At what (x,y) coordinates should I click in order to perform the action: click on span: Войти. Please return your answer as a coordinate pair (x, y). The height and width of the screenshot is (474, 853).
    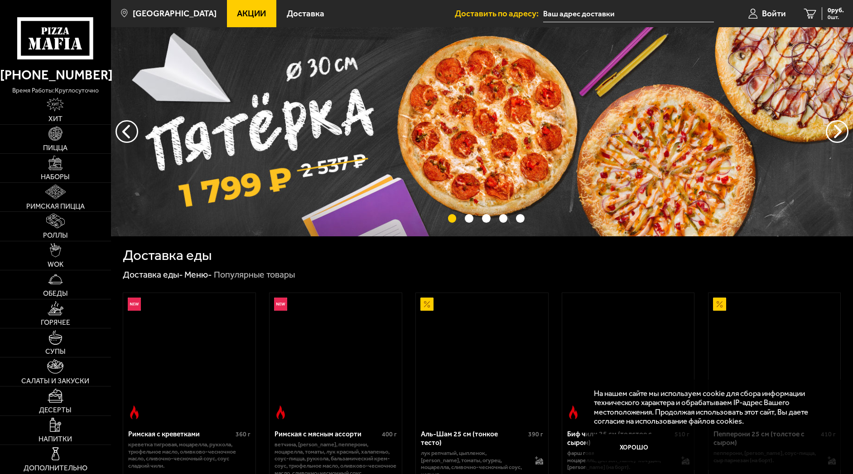
    Looking at the image, I should click on (774, 14).